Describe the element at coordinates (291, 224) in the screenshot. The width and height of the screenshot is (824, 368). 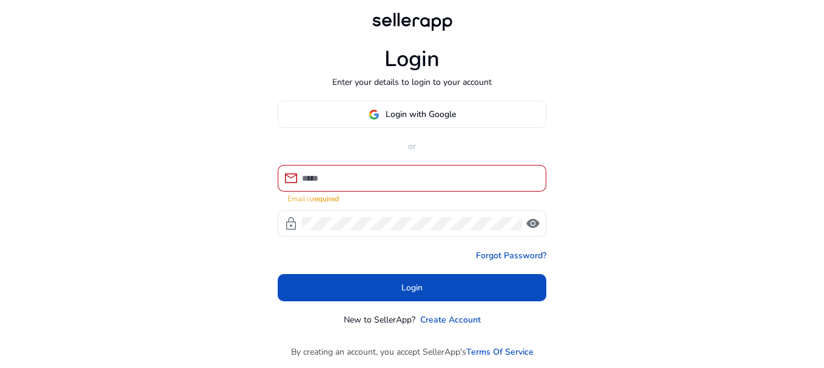
I see `span: lock` at that location.